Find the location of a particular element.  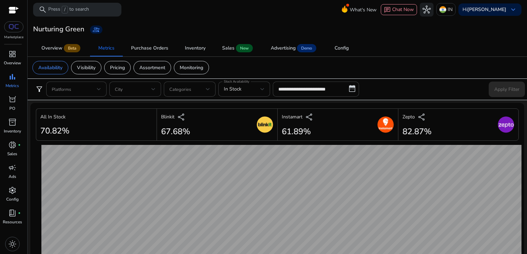

p: Resources is located at coordinates (12, 222).